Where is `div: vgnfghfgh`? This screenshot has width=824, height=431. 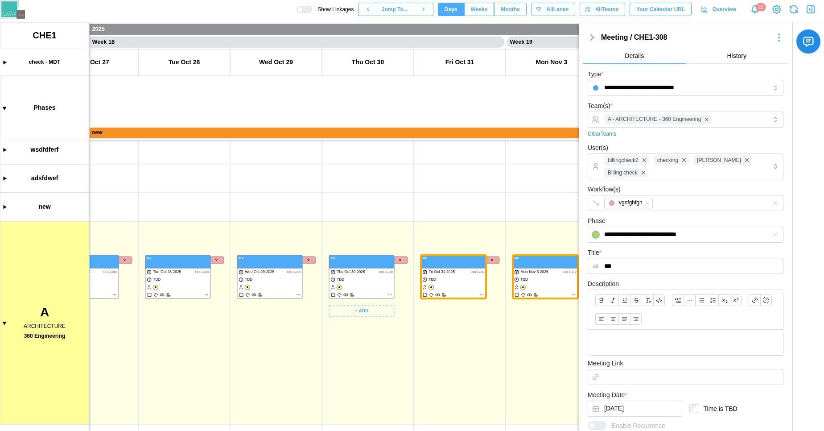 div: vgnfghfgh is located at coordinates (630, 202).